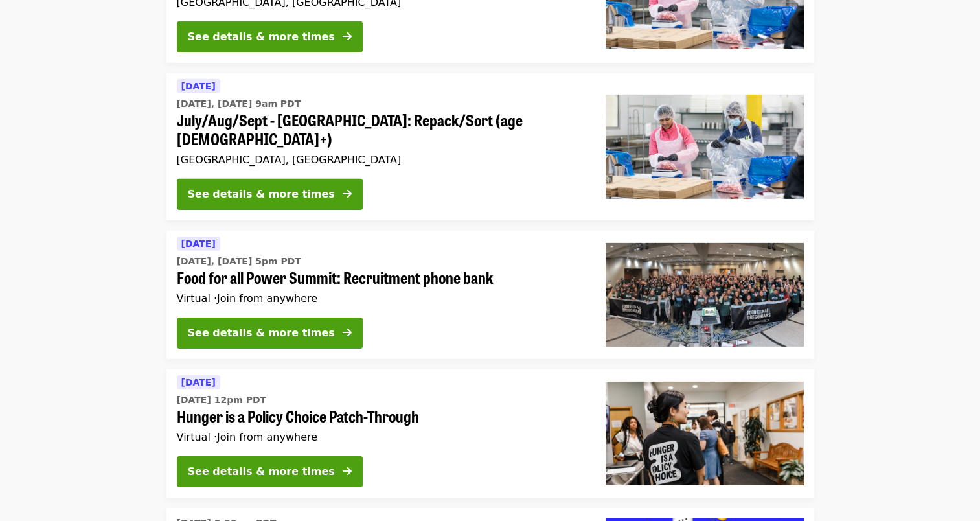 The image size is (980, 521). What do you see at coordinates (705, 146) in the screenshot?
I see `img: July/Aug/Sept - Beaverton: Repack/Sort (age 10+) organized by Oregon Food Bank` at bounding box center [705, 146].